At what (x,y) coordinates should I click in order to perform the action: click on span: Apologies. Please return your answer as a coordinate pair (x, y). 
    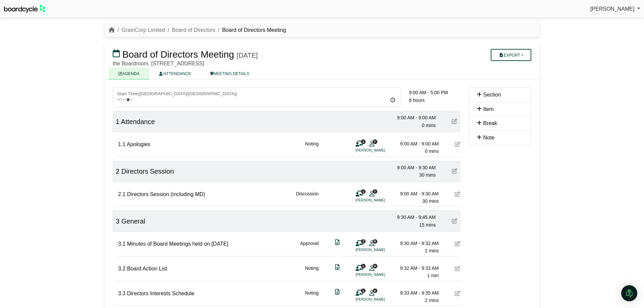
    Looking at the image, I should click on (139, 145).